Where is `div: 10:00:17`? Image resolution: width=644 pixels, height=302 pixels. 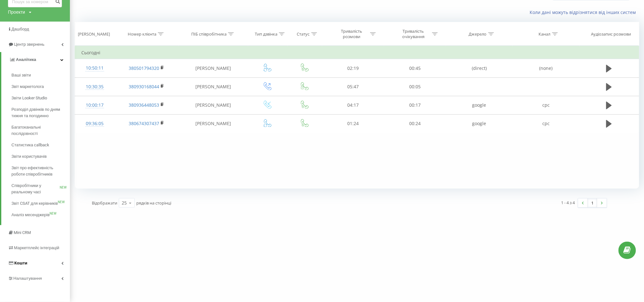 div: 10:00:17 is located at coordinates (95, 105).